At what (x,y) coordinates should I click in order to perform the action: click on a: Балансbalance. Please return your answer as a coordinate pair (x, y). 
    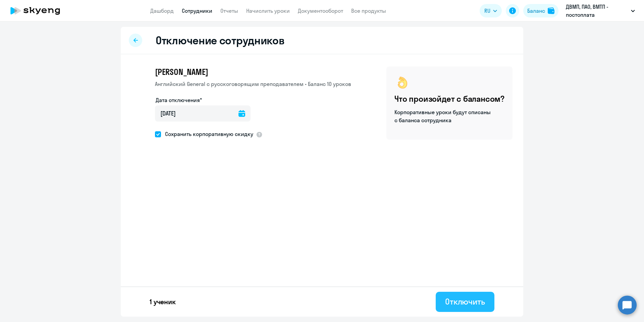
    Looking at the image, I should click on (540, 11).